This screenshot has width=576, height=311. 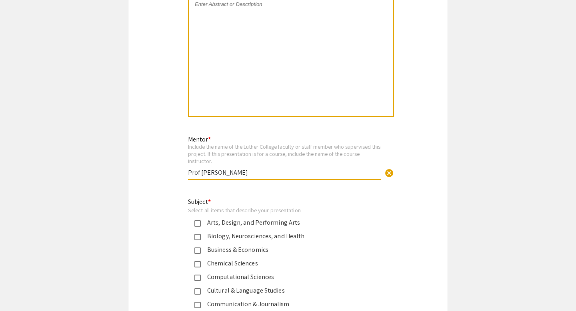 What do you see at coordinates (285, 250) in the screenshot?
I see `div: Business & Economics` at bounding box center [285, 250].